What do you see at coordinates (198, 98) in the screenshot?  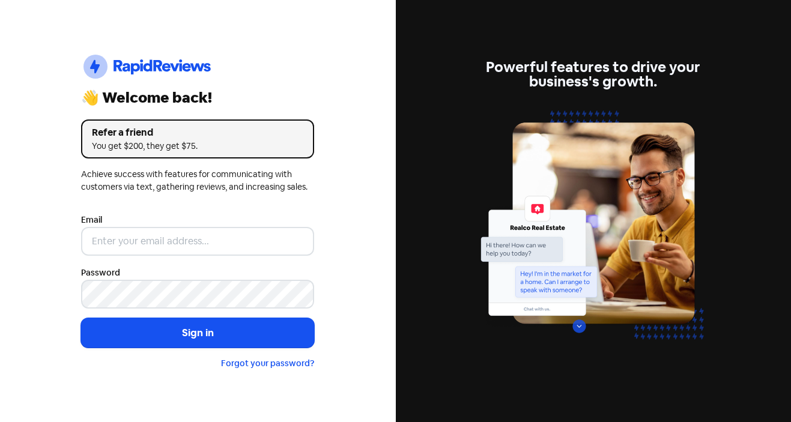 I see `div: 👋 Welcome back!` at bounding box center [198, 98].